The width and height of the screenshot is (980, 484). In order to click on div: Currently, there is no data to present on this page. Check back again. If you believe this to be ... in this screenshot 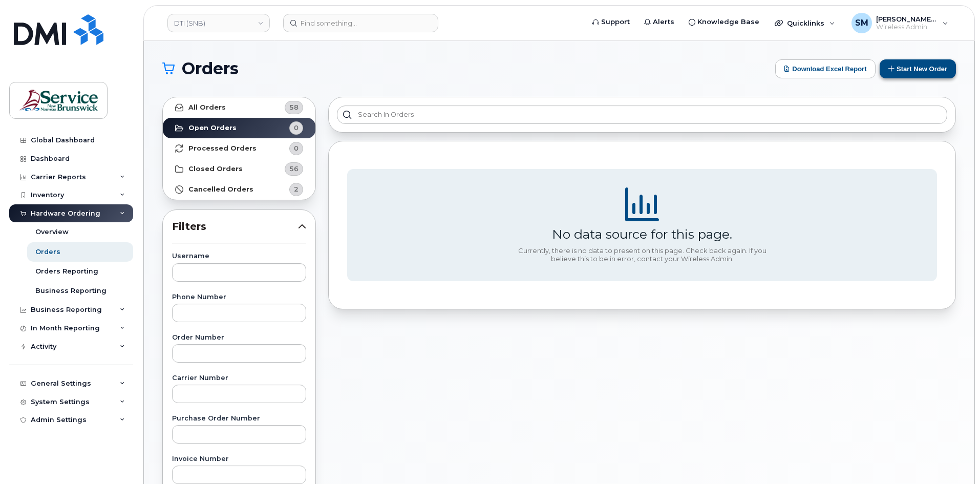, I will do `click(642, 254)`.